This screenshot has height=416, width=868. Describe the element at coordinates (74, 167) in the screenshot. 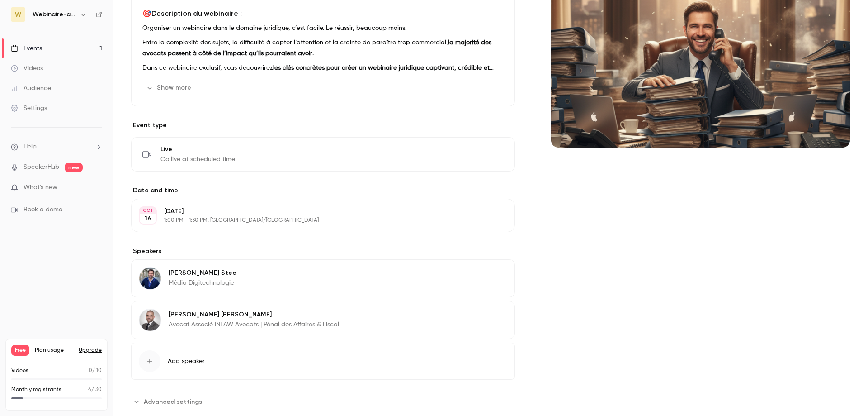

I see `span: new` at that location.